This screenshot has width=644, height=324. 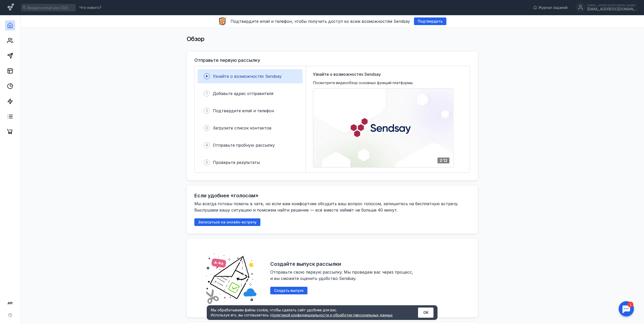 What do you see at coordinates (196, 39) in the screenshot?
I see `span: Обзор` at bounding box center [196, 39].